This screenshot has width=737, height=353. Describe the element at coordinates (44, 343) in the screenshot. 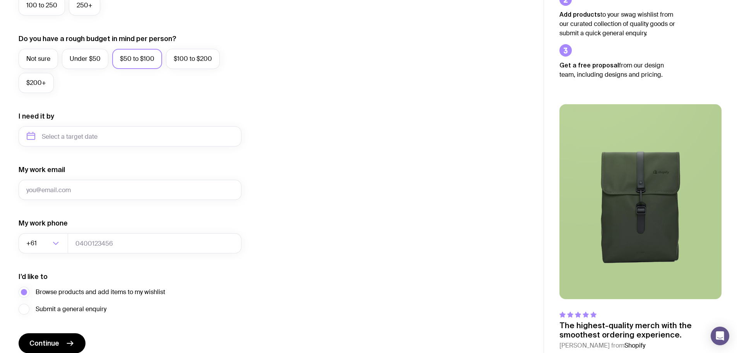

I see `span: Continue` at that location.